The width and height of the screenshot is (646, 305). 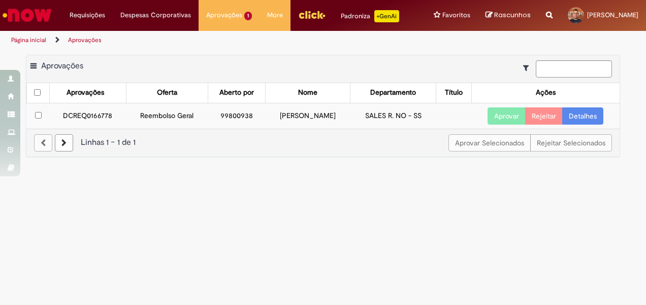 What do you see at coordinates (512, 15) in the screenshot?
I see `span: Rascunhos` at bounding box center [512, 15].